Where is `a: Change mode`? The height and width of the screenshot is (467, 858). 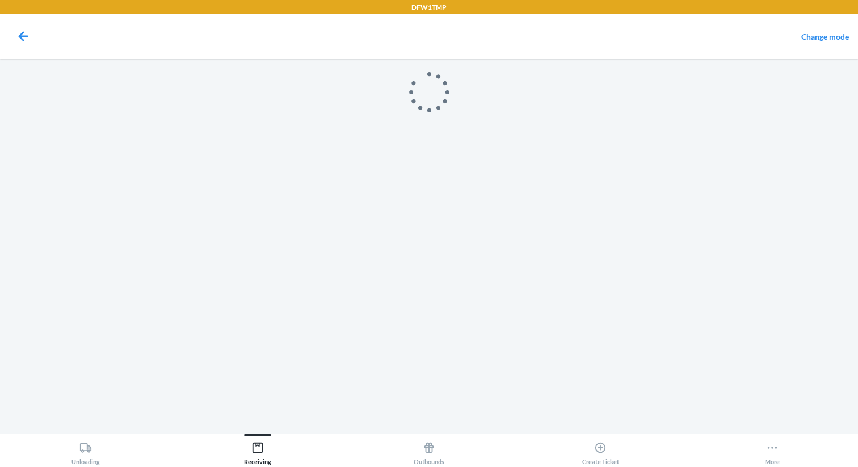
a: Change mode is located at coordinates (826, 36).